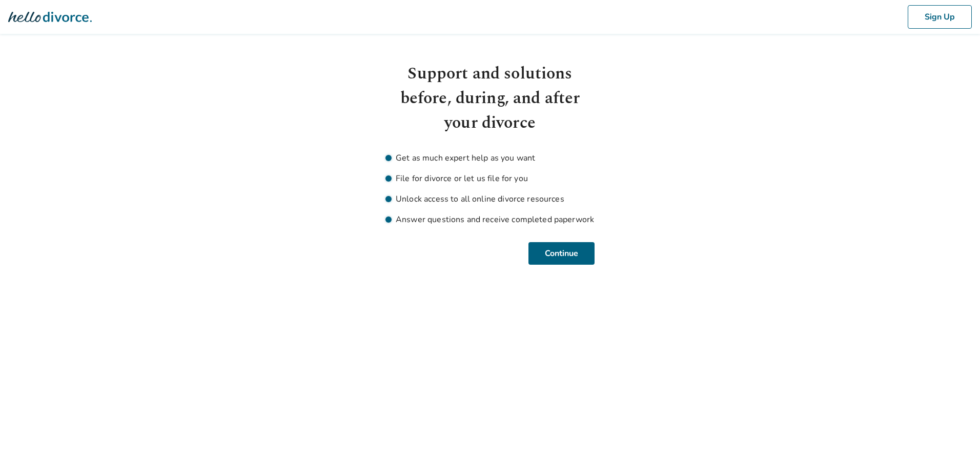  I want to click on h1: Support and solutions before, during, and after your divorce, so click(490, 98).